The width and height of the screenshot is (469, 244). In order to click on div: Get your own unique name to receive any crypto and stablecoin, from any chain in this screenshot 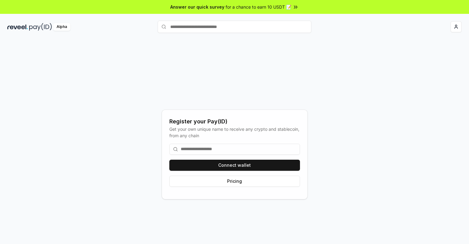, I will do `click(234, 132)`.